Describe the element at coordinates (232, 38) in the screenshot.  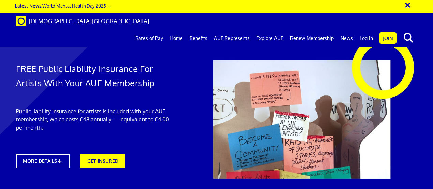
I see `a: AUE Represents` at that location.